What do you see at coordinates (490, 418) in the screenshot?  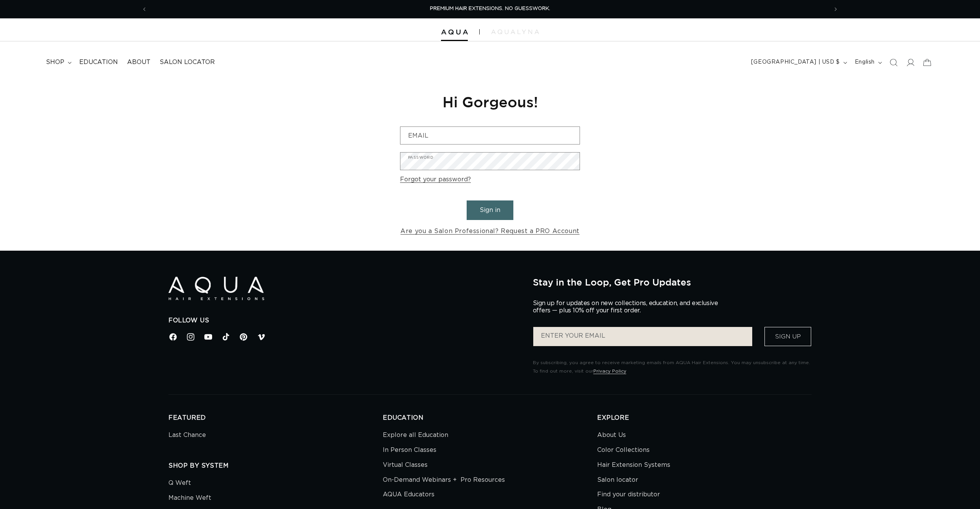 I see `h2: EDUCATION` at bounding box center [490, 418].